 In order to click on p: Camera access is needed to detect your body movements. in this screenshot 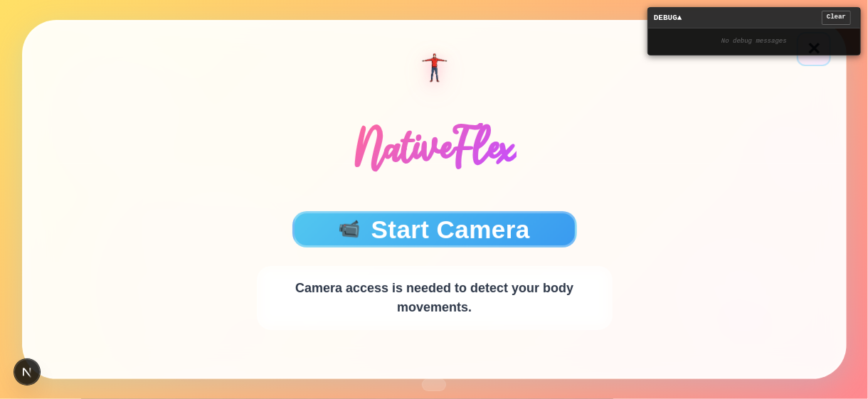, I will do `click(434, 298)`.